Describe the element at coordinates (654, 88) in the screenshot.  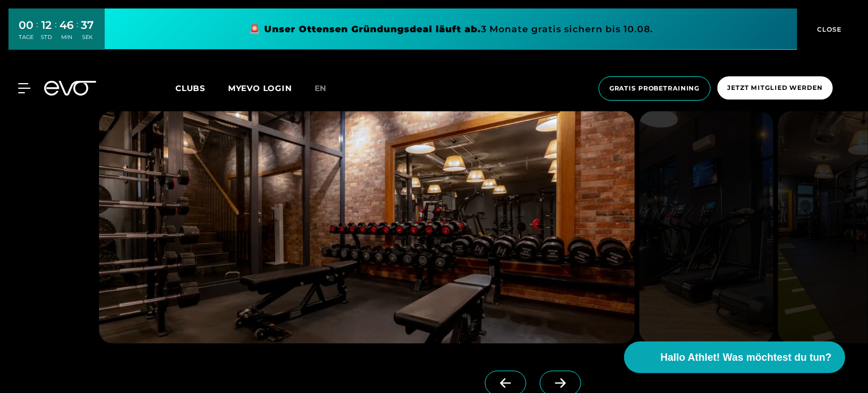
I see `a: Gratis Probetraining` at that location.